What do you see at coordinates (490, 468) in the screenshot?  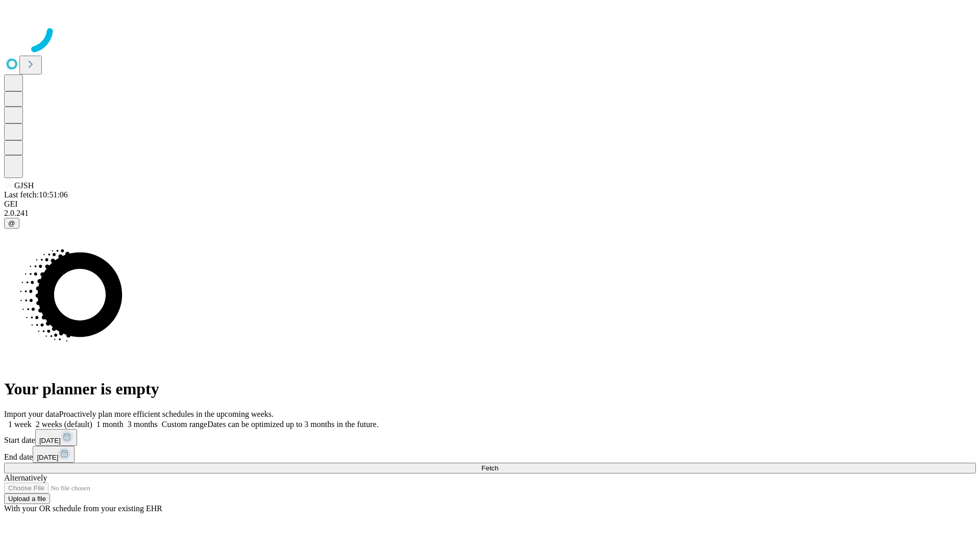 I see `button: Fetch` at bounding box center [490, 468].